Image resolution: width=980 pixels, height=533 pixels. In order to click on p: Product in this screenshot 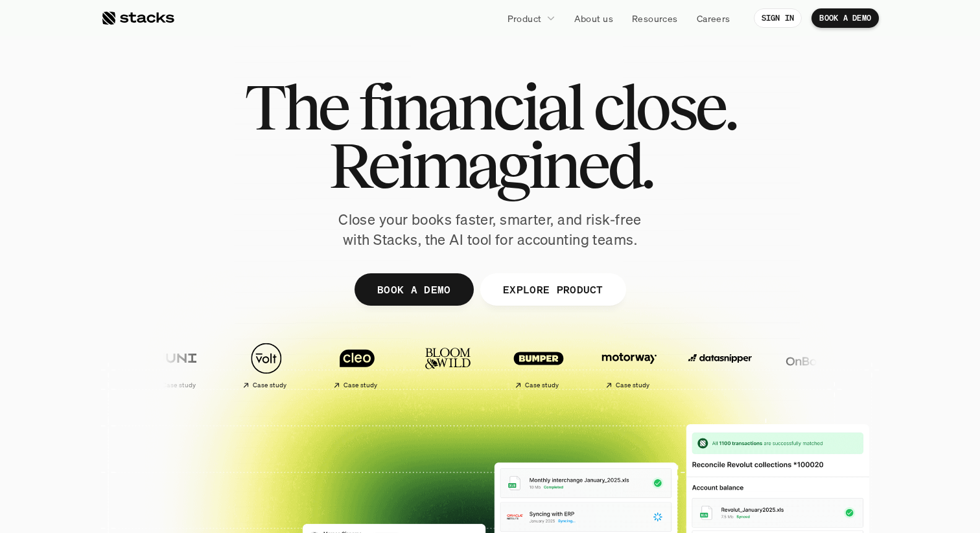, I will do `click(525, 18)`.